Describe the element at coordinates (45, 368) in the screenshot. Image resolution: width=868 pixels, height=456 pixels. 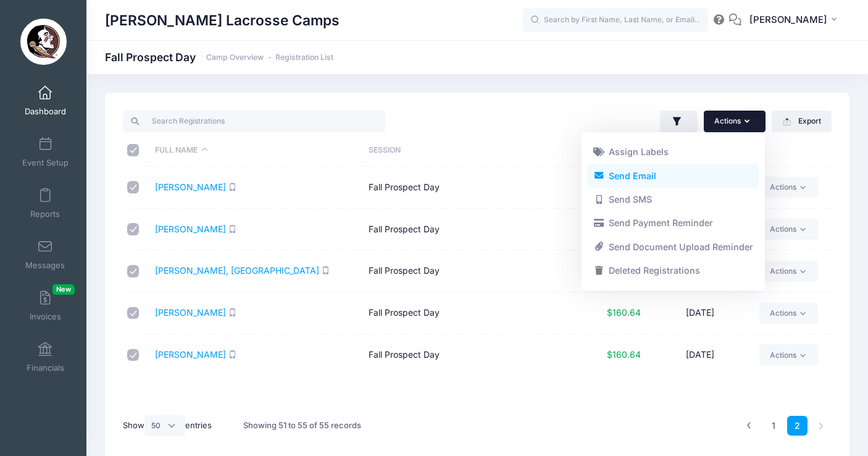
I see `span: Financials` at that location.